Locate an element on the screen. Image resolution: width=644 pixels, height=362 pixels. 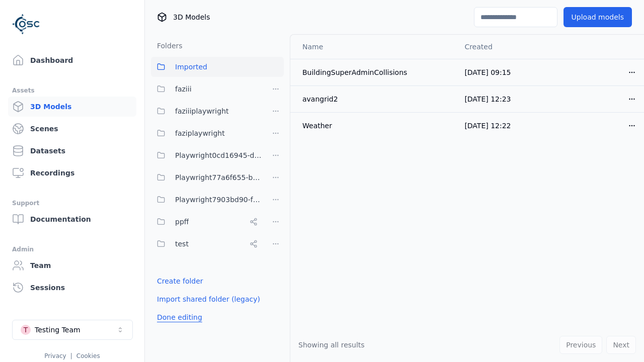
a: Upload models is located at coordinates (598, 17).